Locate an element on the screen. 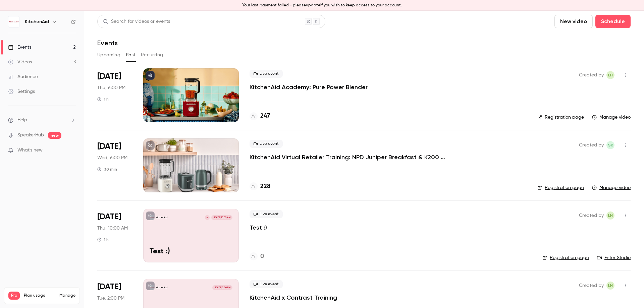 The width and height of the screenshot is (644, 308). a: 228 is located at coordinates (260, 187).